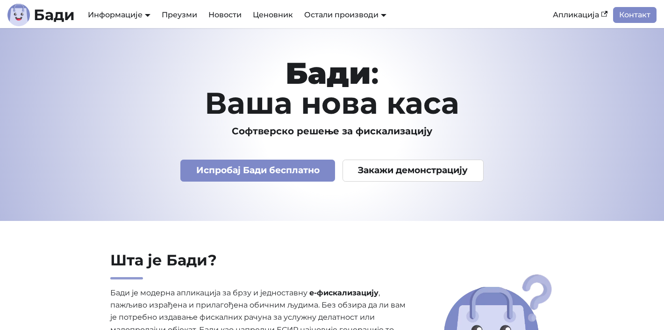  I want to click on a: Испробај Бади бесплатно, so click(258, 170).